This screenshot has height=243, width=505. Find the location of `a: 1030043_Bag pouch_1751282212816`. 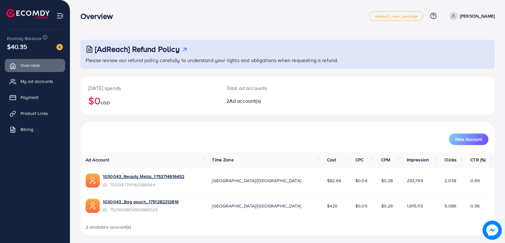

a: 1030043_Bag pouch_1751282212816 is located at coordinates (141, 202).